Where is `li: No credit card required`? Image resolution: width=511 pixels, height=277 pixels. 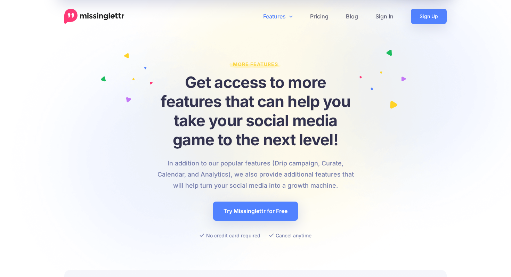 li: No credit card required is located at coordinates (230, 235).